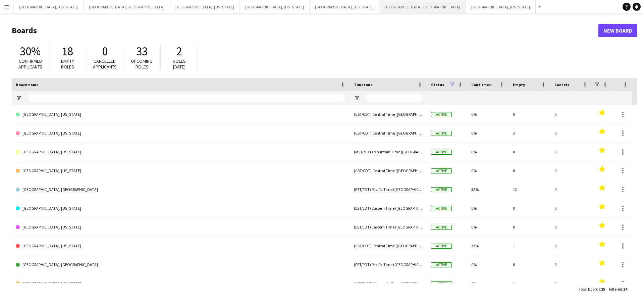 The width and height of the screenshot is (644, 306). Describe the element at coordinates (481, 85) in the screenshot. I see `span: Confirmed` at that location.